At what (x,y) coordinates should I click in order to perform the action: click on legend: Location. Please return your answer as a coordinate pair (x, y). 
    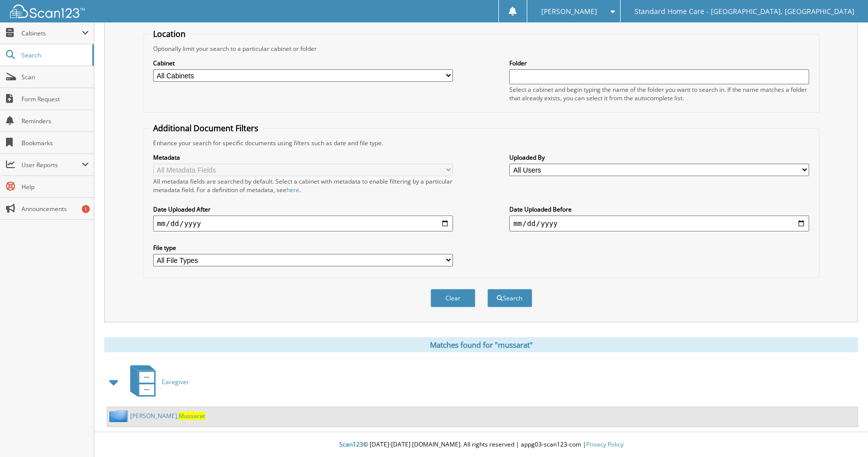
    Looking at the image, I should click on (169, 34).